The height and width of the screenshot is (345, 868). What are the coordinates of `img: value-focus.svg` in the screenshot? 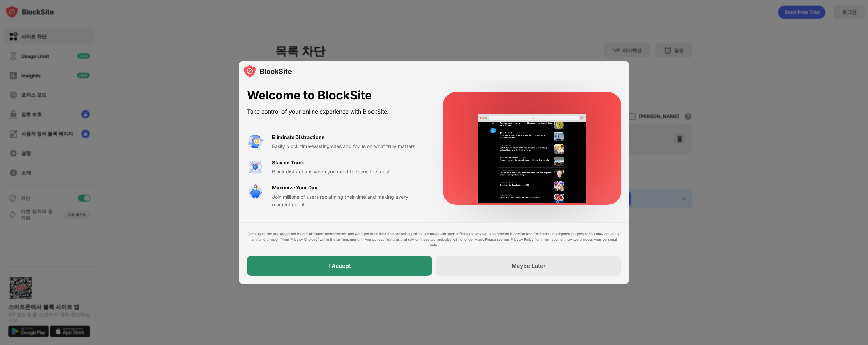 It's located at (256, 167).